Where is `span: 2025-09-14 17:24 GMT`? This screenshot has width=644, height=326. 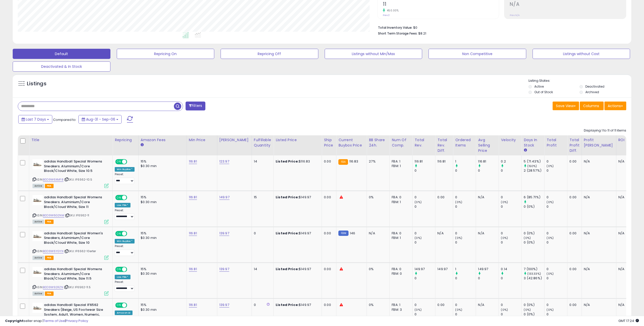 span: 2025-09-14 17:24 GMT is located at coordinates (629, 321).